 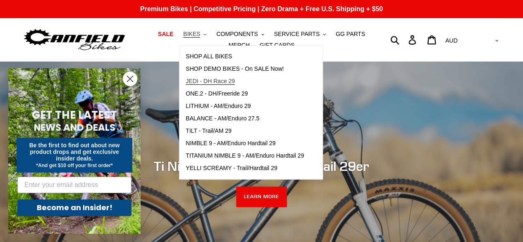 What do you see at coordinates (223, 118) in the screenshot?
I see `span: BALANCE - AM/Enduro 27.5` at bounding box center [223, 118].